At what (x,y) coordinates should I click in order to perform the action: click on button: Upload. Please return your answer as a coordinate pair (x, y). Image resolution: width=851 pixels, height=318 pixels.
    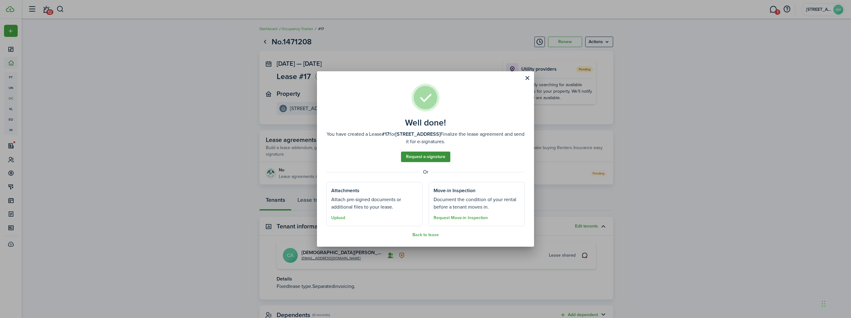
    Looking at the image, I should click on (338, 218).